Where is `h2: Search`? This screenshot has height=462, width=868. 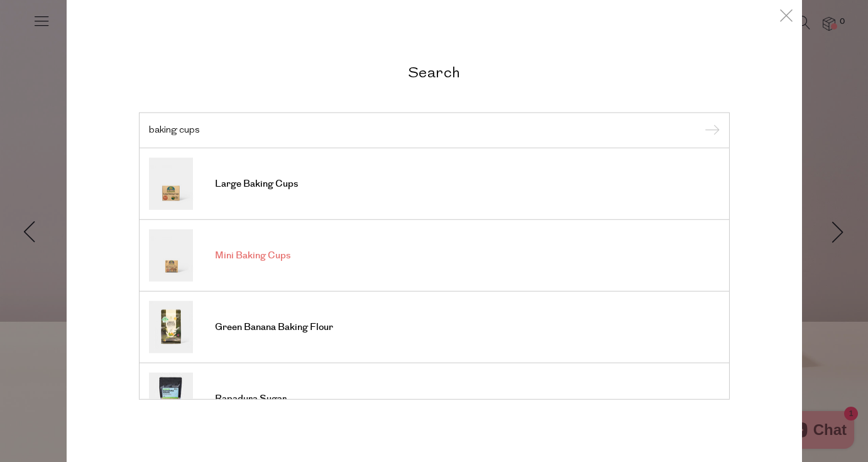 h2: Search is located at coordinates (434, 71).